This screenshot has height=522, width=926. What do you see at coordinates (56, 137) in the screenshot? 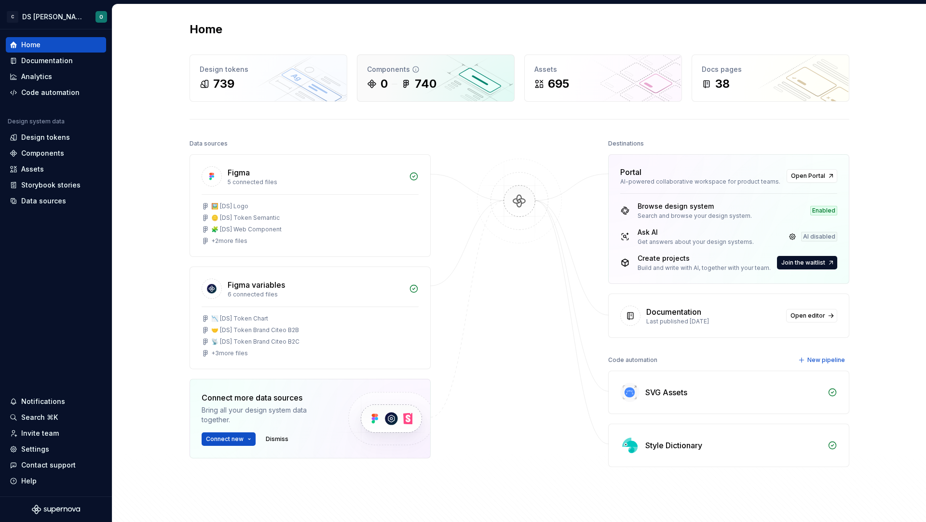
I see `a: Design tokens` at bounding box center [56, 137].